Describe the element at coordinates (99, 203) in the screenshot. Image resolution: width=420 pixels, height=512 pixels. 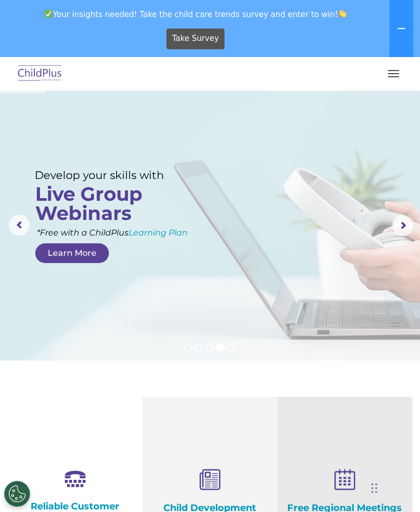
I see `rs-layer: Live Group Webinars` at that location.